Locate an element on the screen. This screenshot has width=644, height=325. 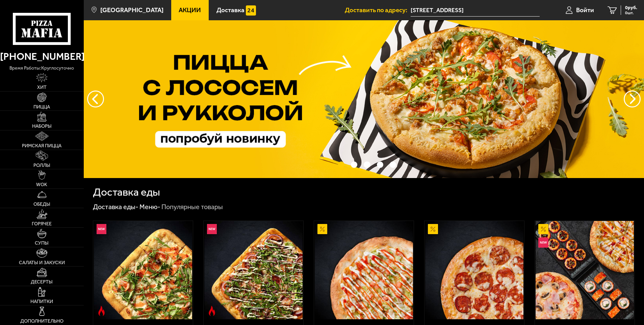
img: Римская с мясным ассорти is located at coordinates (253, 270).